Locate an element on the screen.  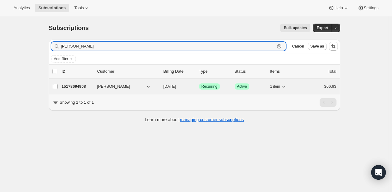
div: Type is located at coordinates (215, 72).